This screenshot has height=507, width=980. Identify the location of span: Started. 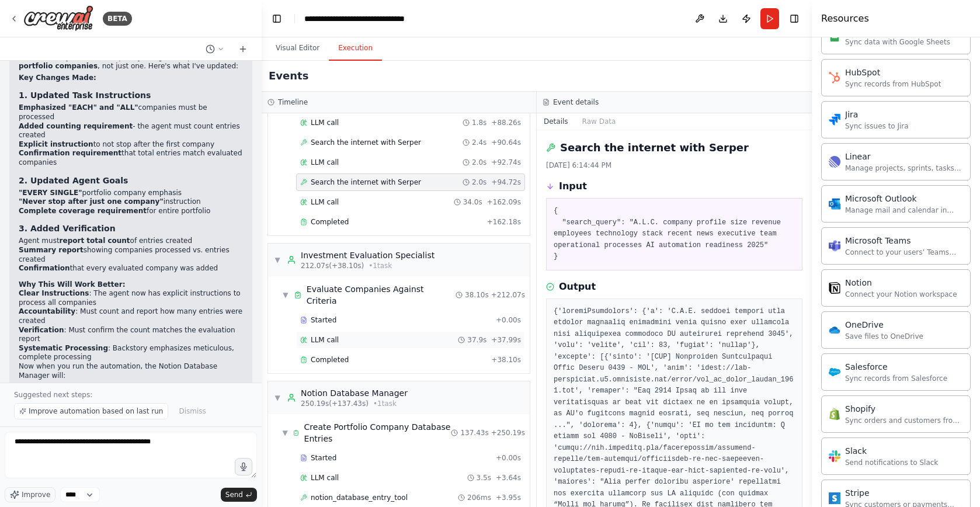
(324, 321).